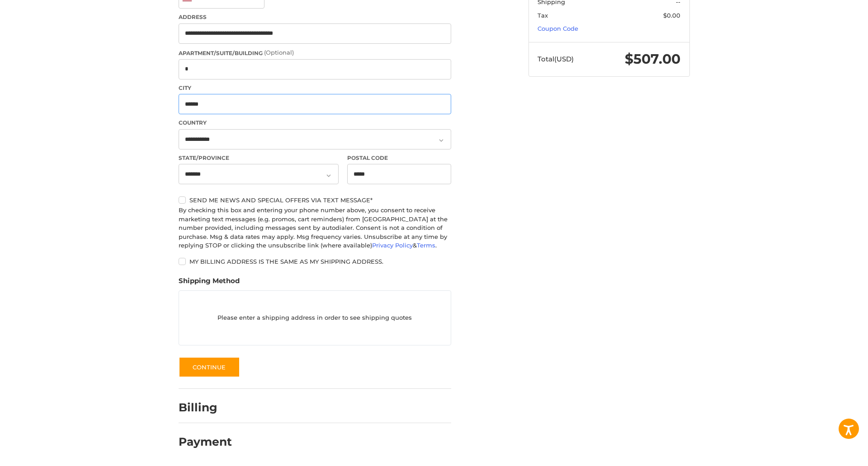  Describe the element at coordinates (205, 442) in the screenshot. I see `h2: Payment` at that location.